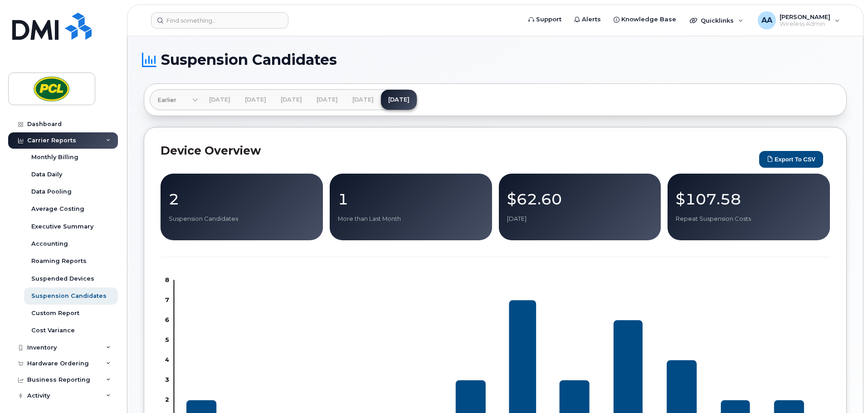 This screenshot has width=868, height=413. Describe the element at coordinates (458, 151) in the screenshot. I see `h2: Device Overview` at that location.